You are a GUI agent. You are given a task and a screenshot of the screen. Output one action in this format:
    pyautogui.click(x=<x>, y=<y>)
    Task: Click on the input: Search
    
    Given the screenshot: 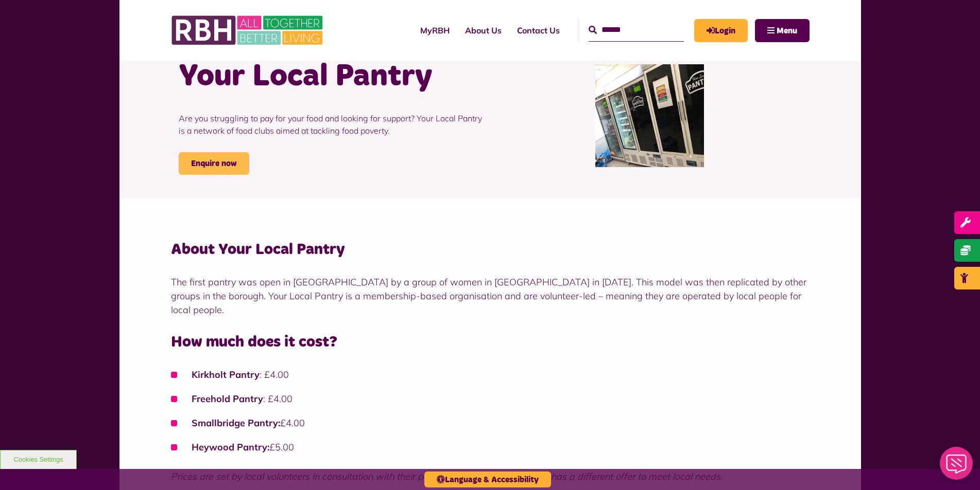 What is the action you would take?
    pyautogui.click(x=636, y=30)
    